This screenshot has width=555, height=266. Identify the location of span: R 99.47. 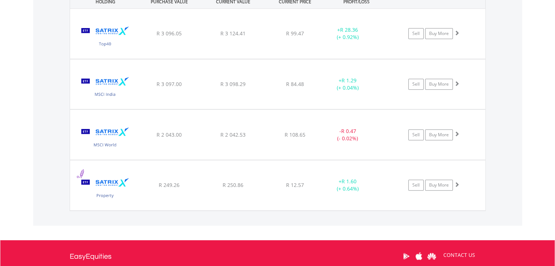
(295, 33).